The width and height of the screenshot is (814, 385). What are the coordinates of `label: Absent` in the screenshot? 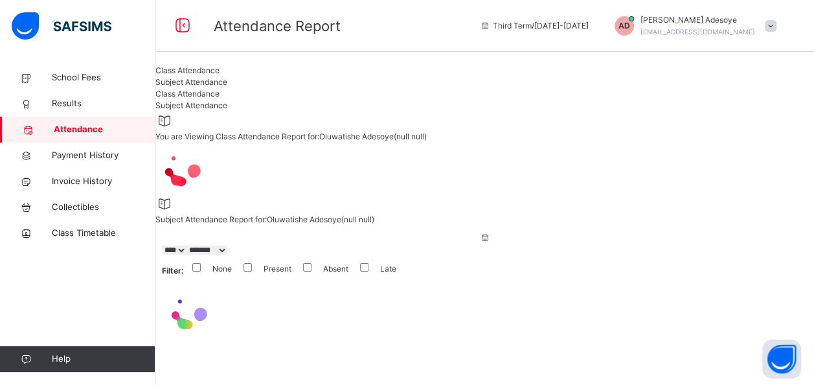 It's located at (335, 269).